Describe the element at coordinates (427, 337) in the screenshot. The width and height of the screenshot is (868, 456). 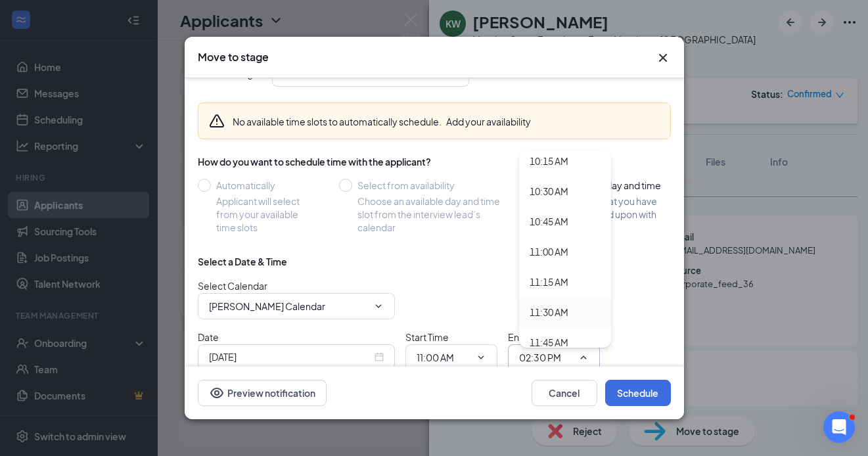
I see `span: Start Time` at that location.